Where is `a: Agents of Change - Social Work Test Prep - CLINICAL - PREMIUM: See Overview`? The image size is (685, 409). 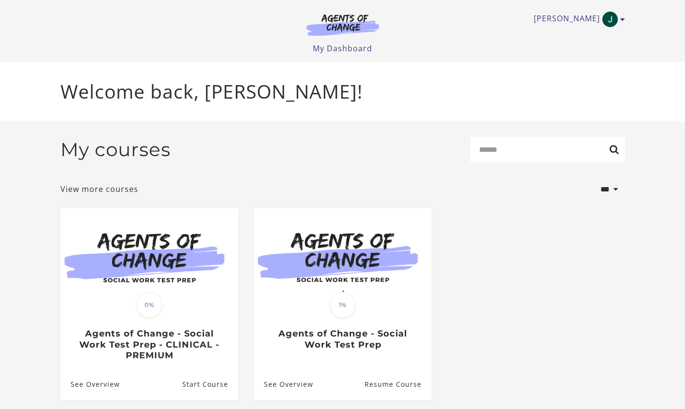 a: Agents of Change - Social Work Test Prep - CLINICAL - PREMIUM: See Overview is located at coordinates (90, 384).